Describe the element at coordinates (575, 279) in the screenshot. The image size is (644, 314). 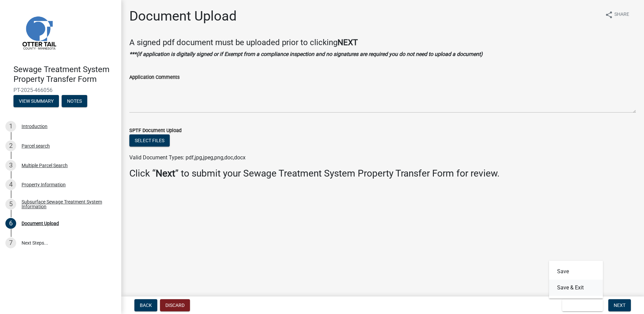
I see `div: Save & Exit` at that location.